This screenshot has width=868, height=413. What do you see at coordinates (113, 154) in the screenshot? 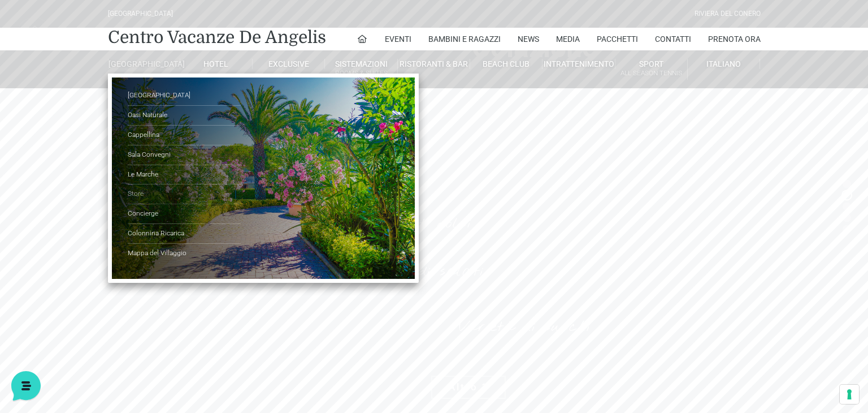
I see `button: Inizia una conversazione` at bounding box center [113, 154].